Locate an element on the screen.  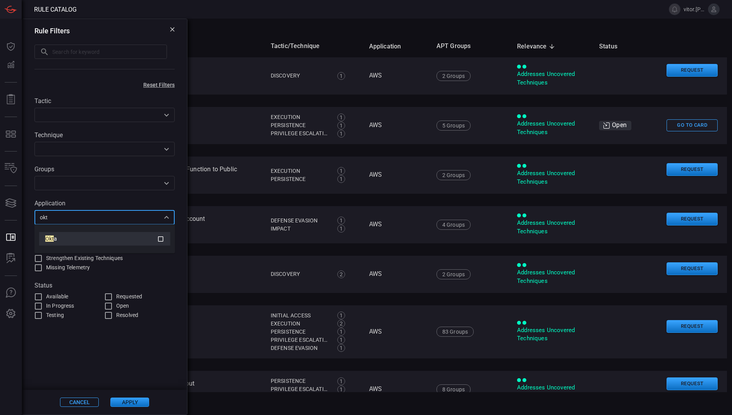
button: Apply is located at coordinates (130, 402).